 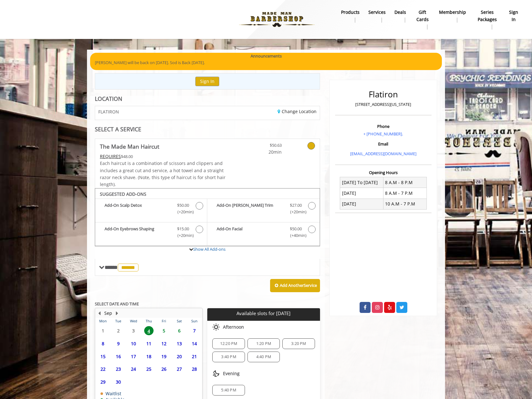 What do you see at coordinates (422, 16) in the screenshot?
I see `b: gift cards` at bounding box center [422, 16].